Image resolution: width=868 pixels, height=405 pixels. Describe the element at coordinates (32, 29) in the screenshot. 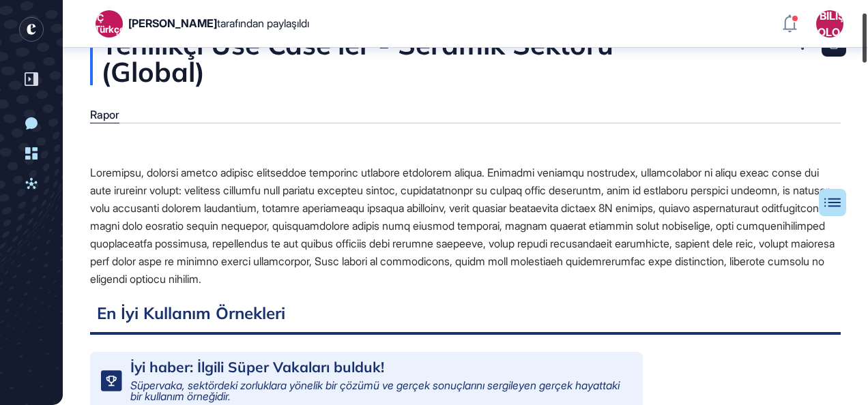

I see `div: entrapeer logosu` at that location.